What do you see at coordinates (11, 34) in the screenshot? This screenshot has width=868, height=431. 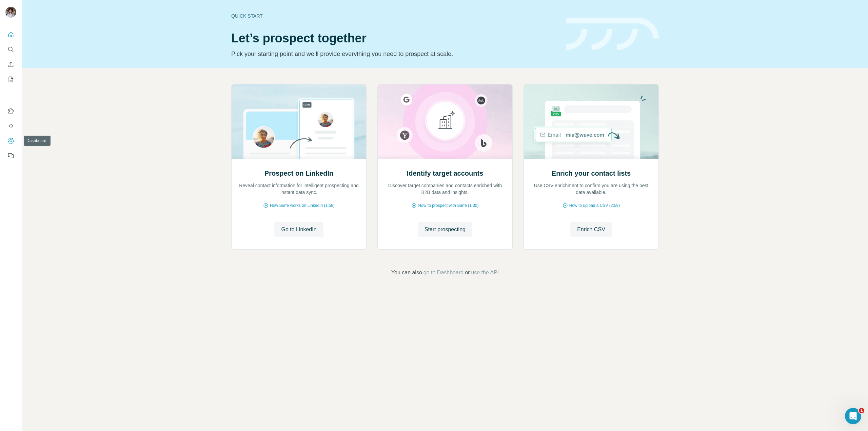 I see `button: Quick start` at bounding box center [11, 34].